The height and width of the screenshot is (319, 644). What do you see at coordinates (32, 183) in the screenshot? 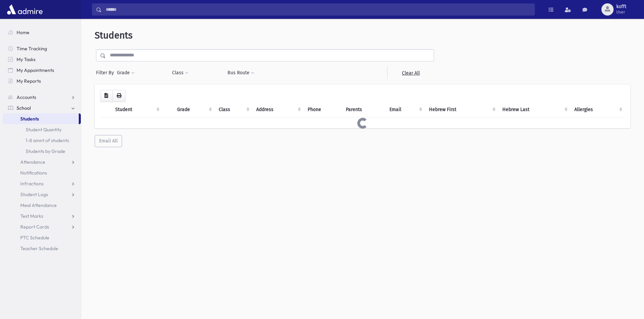
I see `span: Infractions` at bounding box center [32, 183].